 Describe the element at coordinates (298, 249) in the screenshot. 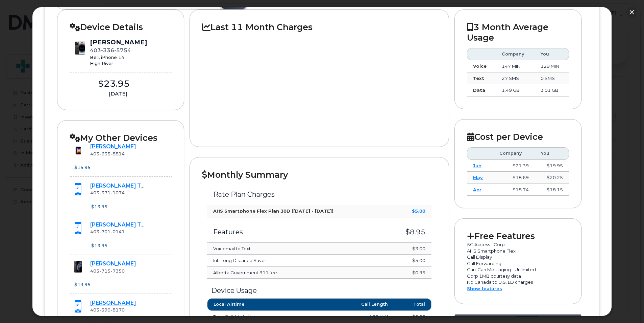

I see `td: Voicemail to Text` at that location.